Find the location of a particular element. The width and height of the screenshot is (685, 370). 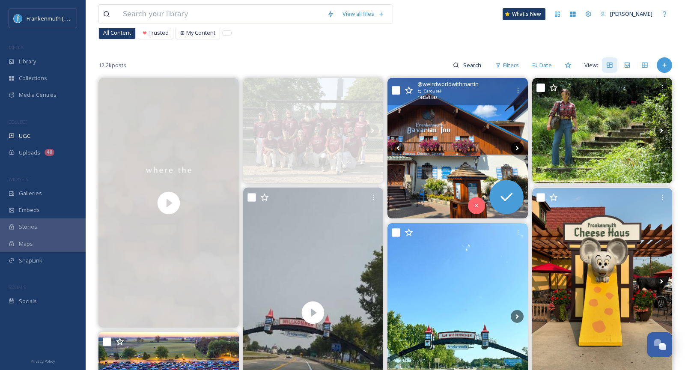

span: UGC is located at coordinates (24, 136).